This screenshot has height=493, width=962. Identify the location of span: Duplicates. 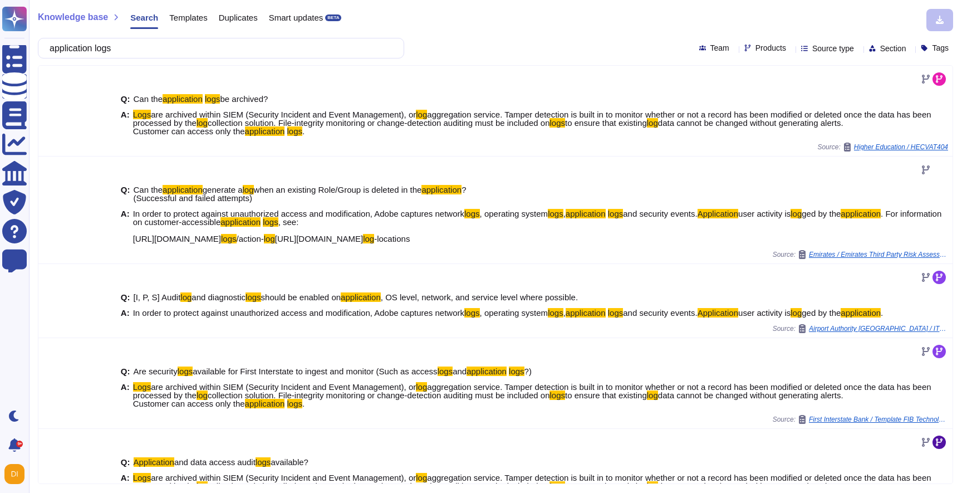
(238, 17).